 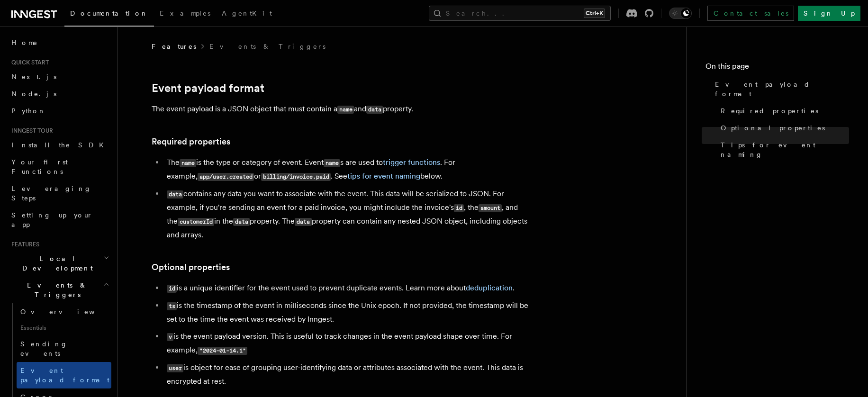 I want to click on button: Local Development, so click(x=59, y=263).